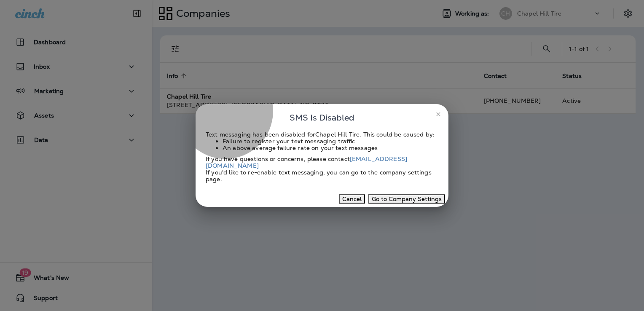 The image size is (644, 311). Describe the element at coordinates (322, 162) in the screenshot. I see `div: If you have questions or concerns, please contact` at that location.